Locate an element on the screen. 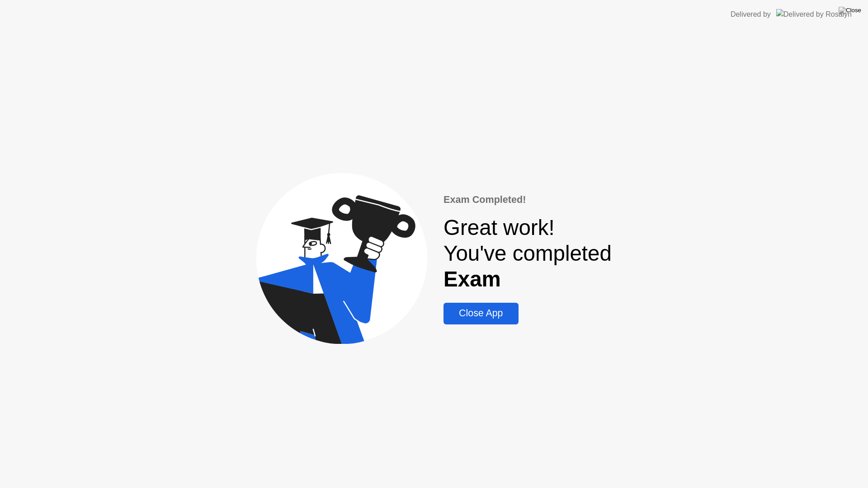  img: Delivered by Rosalyn is located at coordinates (814, 14).